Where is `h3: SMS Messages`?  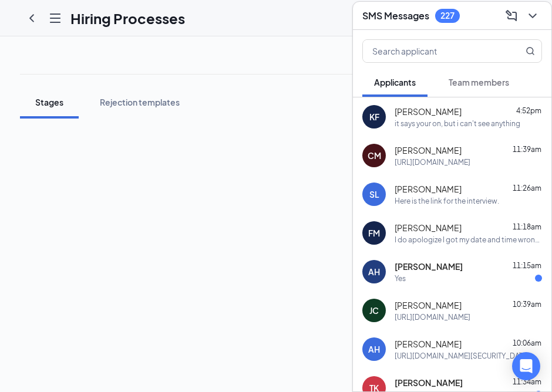 h3: SMS Messages is located at coordinates (396, 16).